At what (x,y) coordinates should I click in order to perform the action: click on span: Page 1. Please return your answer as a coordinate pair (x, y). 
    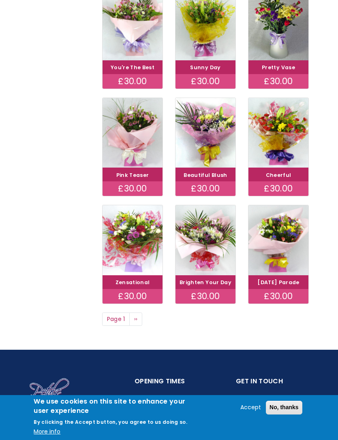
    Looking at the image, I should click on (116, 319).